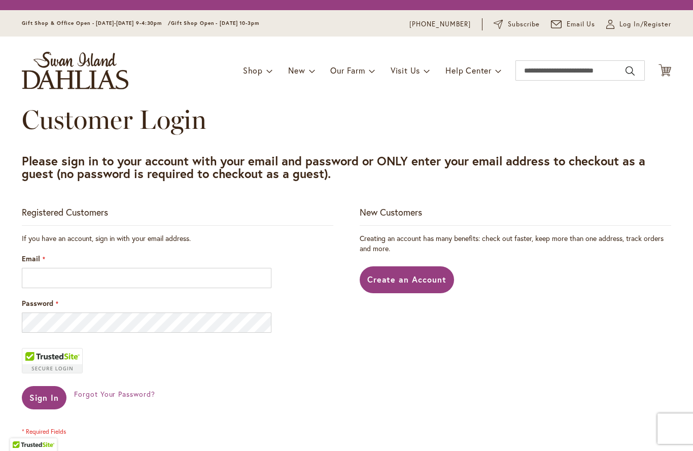  I want to click on span: Our Farm, so click(347, 70).